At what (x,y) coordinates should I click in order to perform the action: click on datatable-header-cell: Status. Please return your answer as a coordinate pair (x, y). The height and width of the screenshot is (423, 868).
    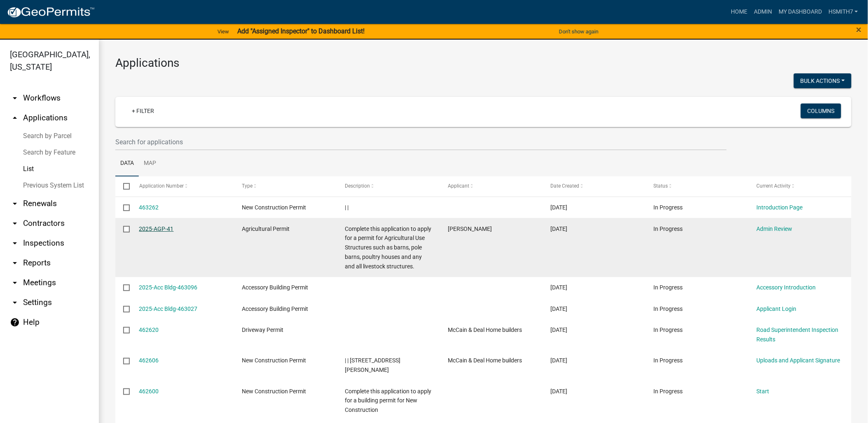
    Looking at the image, I should click on (697, 187).